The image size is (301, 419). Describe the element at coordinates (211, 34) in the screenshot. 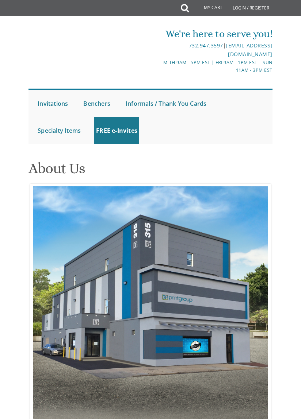

I see `div: We're here to serve you!` at that location.